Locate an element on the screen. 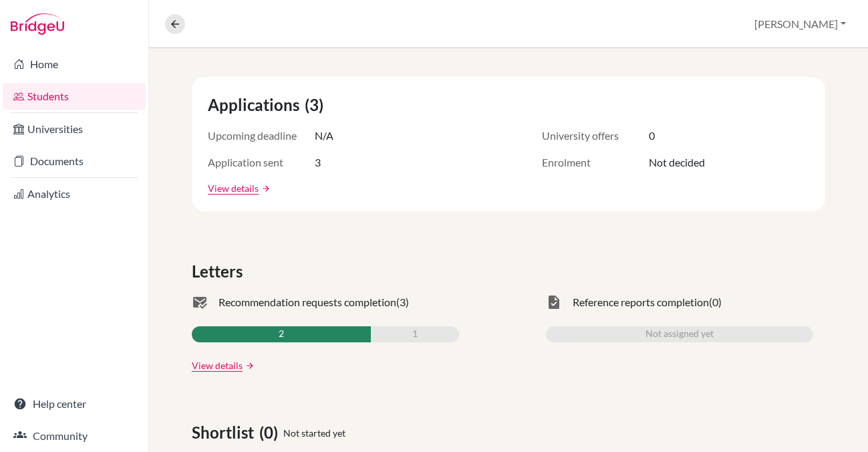  span: Not started yet is located at coordinates (314, 433).